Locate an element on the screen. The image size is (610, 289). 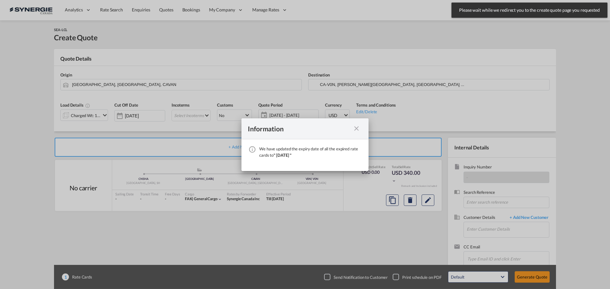
div: Information is located at coordinates (299, 129).